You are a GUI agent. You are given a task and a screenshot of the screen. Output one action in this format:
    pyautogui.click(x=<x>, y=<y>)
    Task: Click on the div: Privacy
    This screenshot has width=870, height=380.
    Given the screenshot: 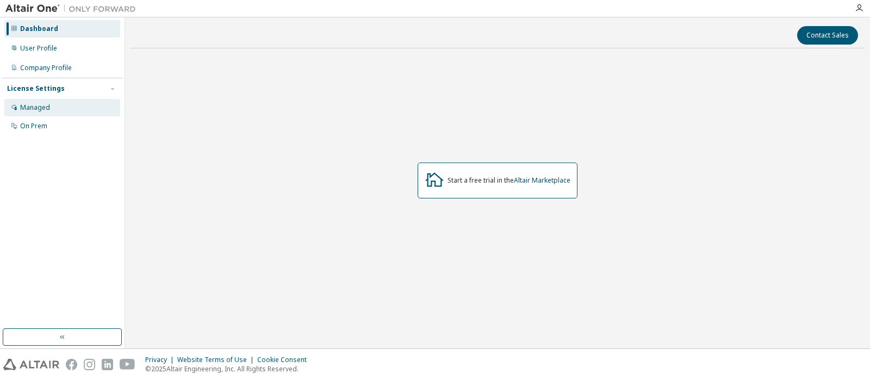 What is the action you would take?
    pyautogui.click(x=161, y=360)
    